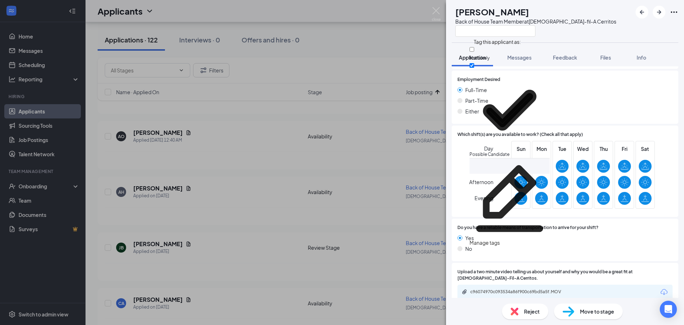 This screenshot has height=325, width=684. Describe the element at coordinates (509, 110) in the screenshot. I see `svg: Checkmark` at that location.